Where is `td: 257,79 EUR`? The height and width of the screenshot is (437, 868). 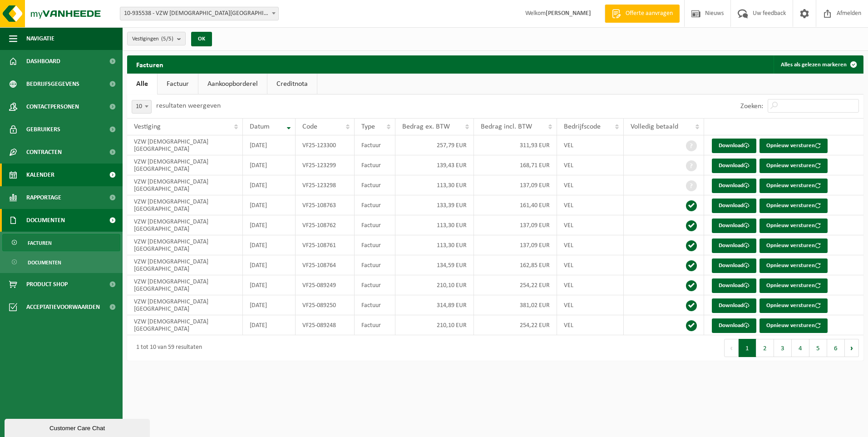
td: 257,79 EUR is located at coordinates (434, 146).